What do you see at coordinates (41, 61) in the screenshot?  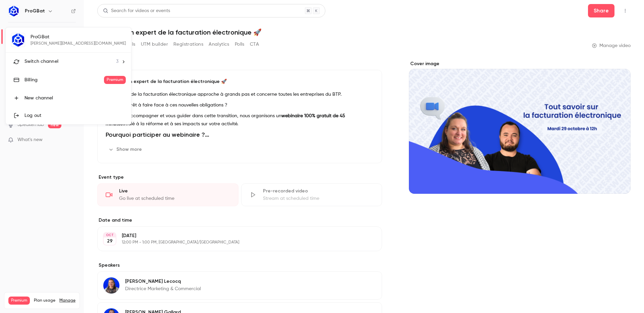 I see `span: Switch channel` at bounding box center [41, 61].